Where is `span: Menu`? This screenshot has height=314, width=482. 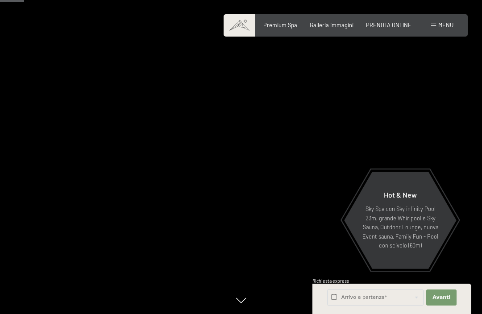 span: Menu is located at coordinates (446, 25).